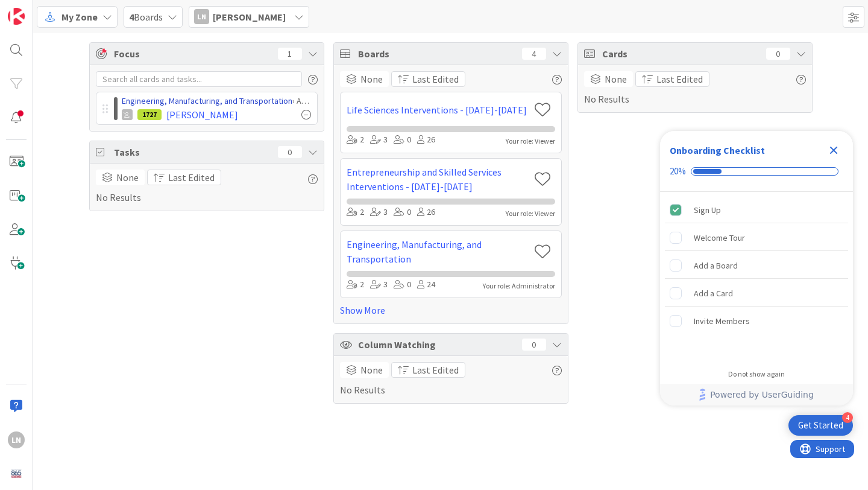 The height and width of the screenshot is (490, 868). I want to click on div: Add a Card is incomplete., so click(756, 293).